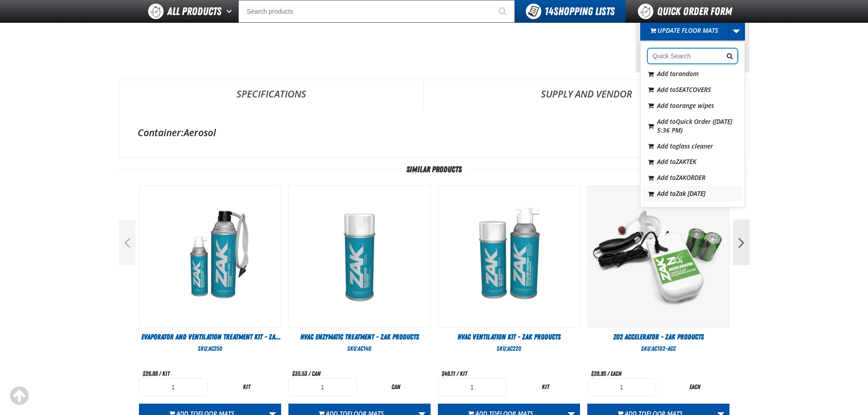  I want to click on button: Next, so click(741, 243).